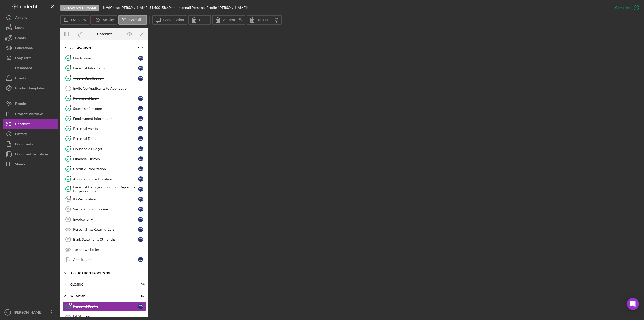 This screenshot has height=320, width=644. Describe the element at coordinates (104, 209) in the screenshot. I see `a: 15Verification of IncomeCG` at that location.